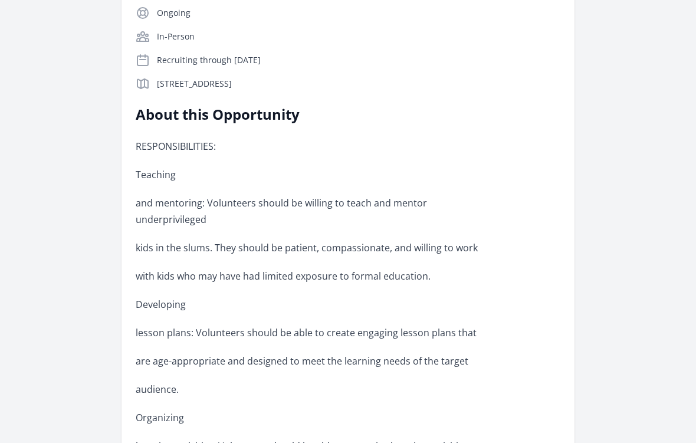 The width and height of the screenshot is (696, 443). What do you see at coordinates (308, 277) in the screenshot?
I see `p: with kids who may have had limited exposure to formal education.` at bounding box center [308, 277].